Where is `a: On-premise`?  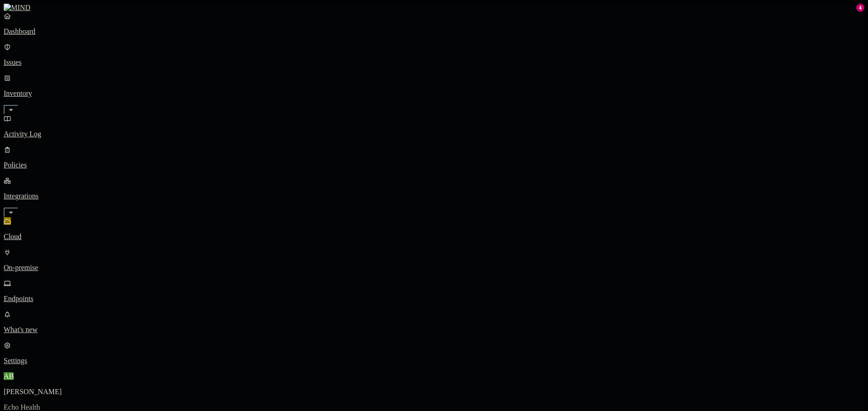 a: On-premise is located at coordinates (434, 260).